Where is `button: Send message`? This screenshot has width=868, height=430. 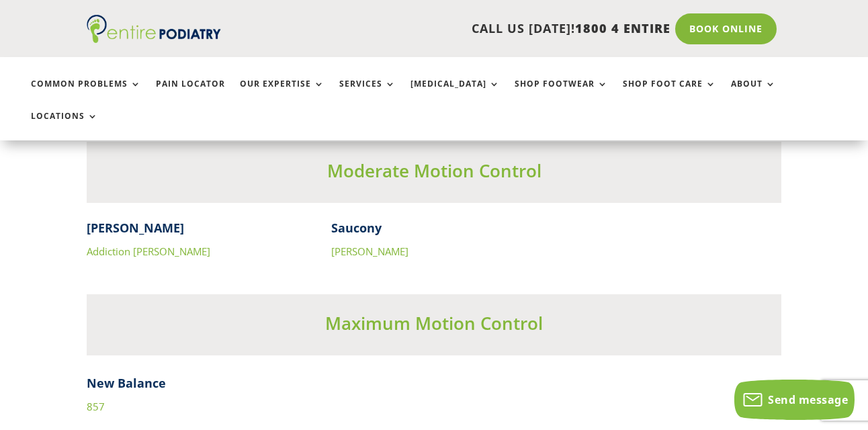
button: Send message is located at coordinates (794, 399).